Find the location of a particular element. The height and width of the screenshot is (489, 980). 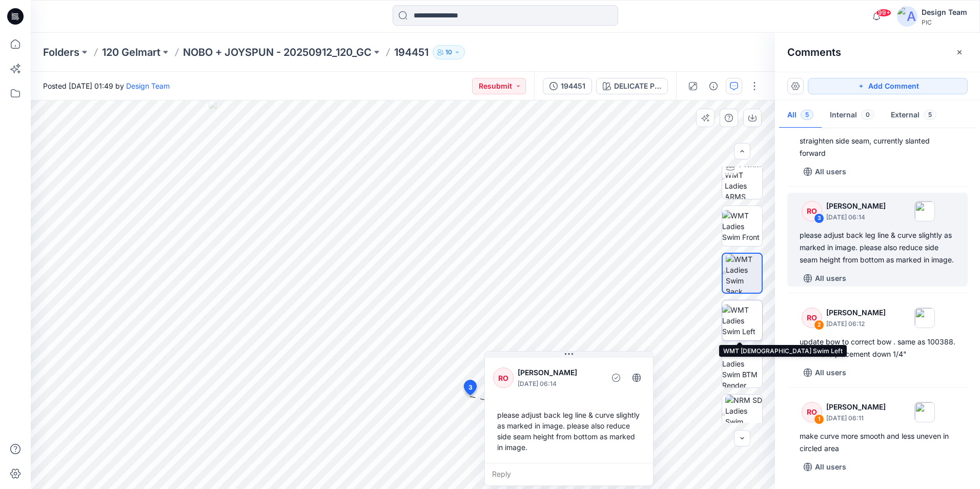

p: 120 Gelmart is located at coordinates (131, 52).